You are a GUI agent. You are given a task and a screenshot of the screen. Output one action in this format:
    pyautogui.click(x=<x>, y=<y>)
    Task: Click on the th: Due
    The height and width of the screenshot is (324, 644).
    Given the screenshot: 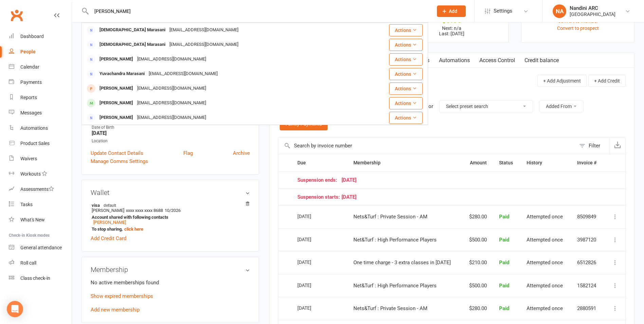 What is the action you would take?
    pyautogui.click(x=319, y=163)
    